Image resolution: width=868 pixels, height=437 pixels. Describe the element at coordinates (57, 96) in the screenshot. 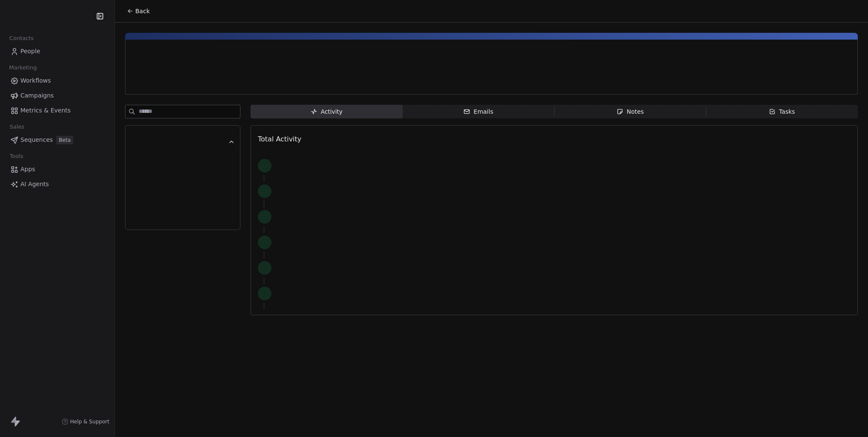

I see `a: Campaigns` at that location.